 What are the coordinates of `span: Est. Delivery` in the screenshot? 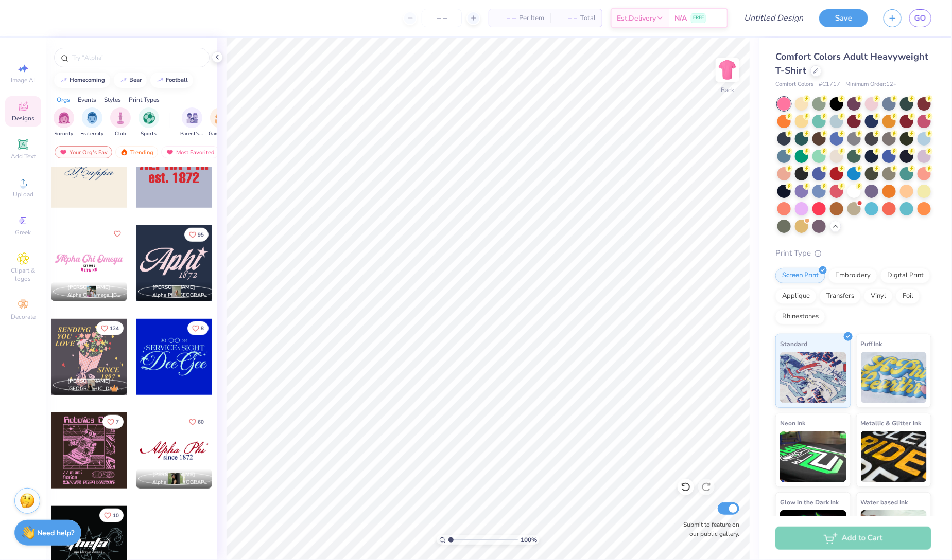 It's located at (636, 18).